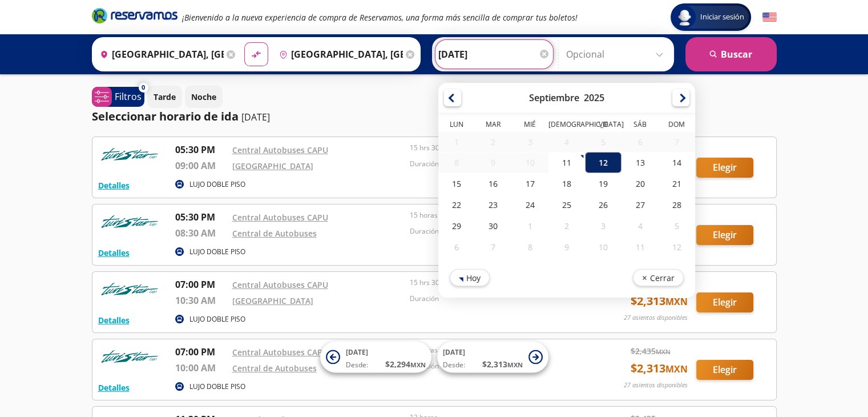  I want to click on p: 08:30 AM, so click(201, 233).